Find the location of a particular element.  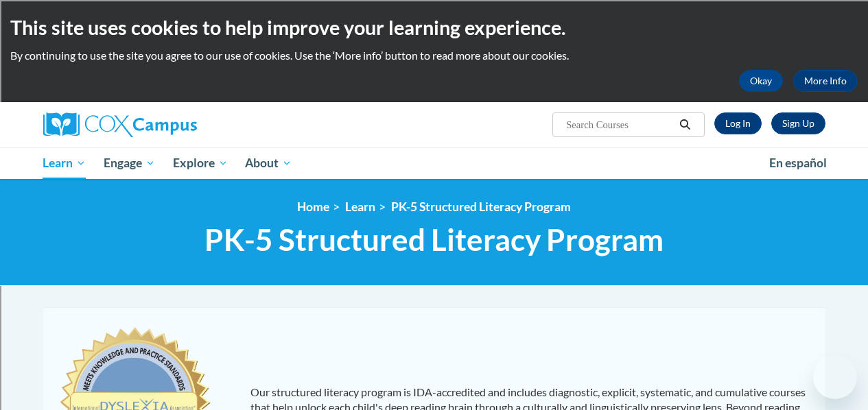

span: Engage is located at coordinates (129, 163).